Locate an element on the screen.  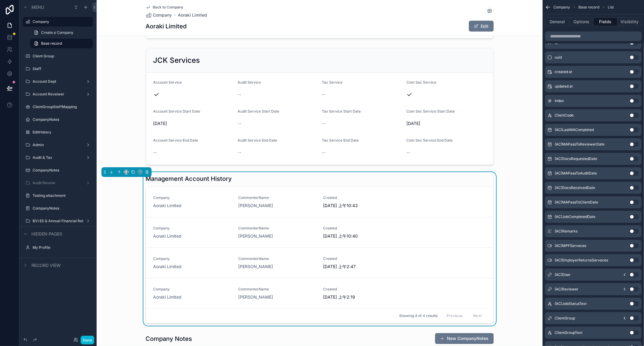
span: Back to Company is located at coordinates (168, 7).